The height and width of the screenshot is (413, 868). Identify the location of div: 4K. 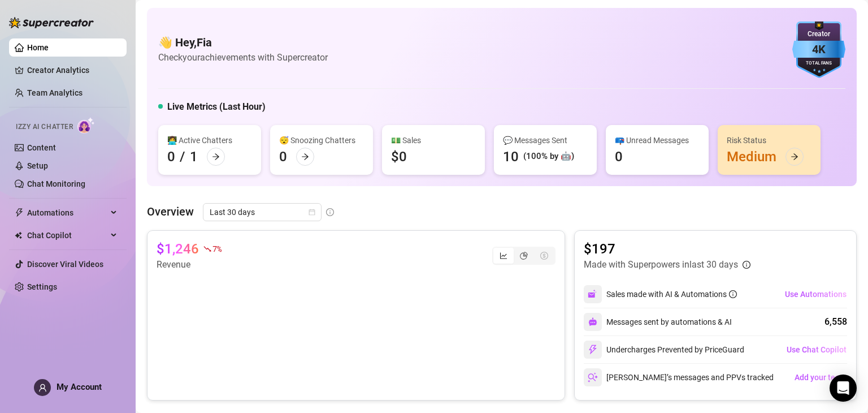
(818, 49).